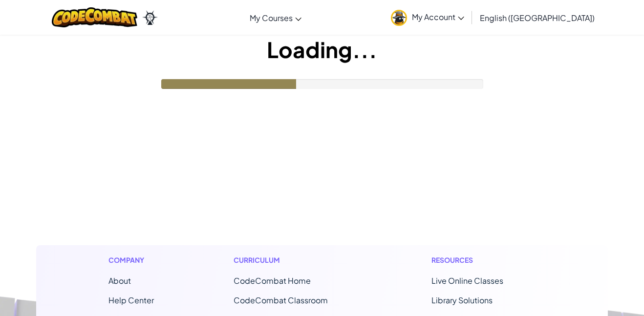 This screenshot has width=644, height=316. What do you see at coordinates (398, 18) in the screenshot?
I see `img: avatar` at bounding box center [398, 18].